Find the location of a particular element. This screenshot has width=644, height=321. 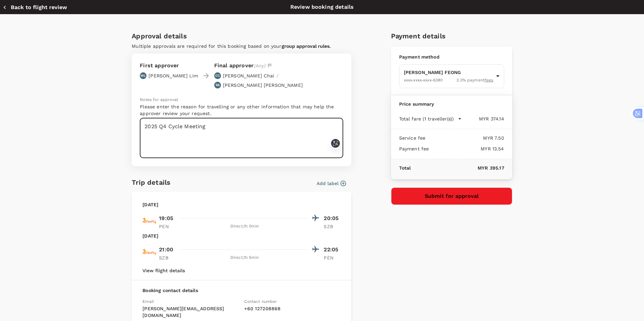

p: WL is located at coordinates (143, 76).